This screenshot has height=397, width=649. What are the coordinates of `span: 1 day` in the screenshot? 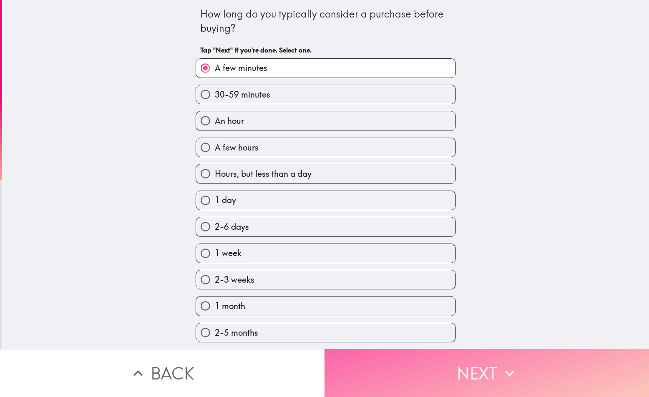 It's located at (225, 200).